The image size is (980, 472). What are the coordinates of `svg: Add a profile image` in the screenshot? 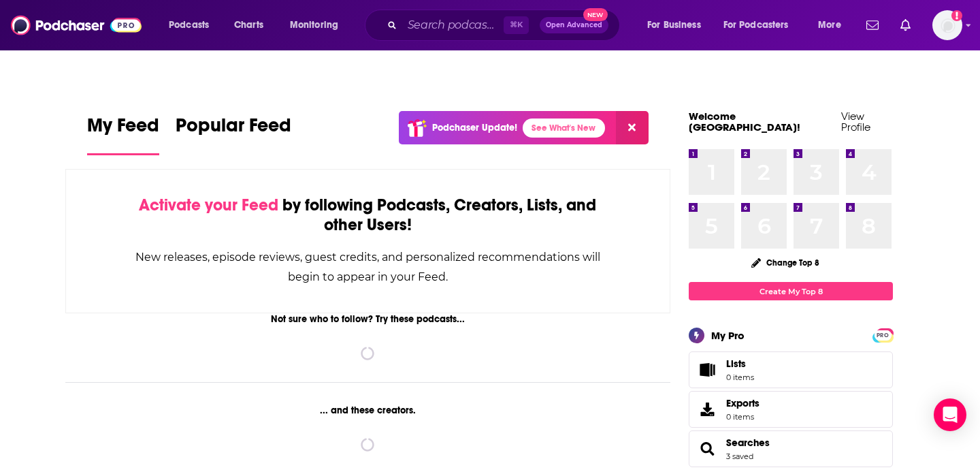 It's located at (957, 16).